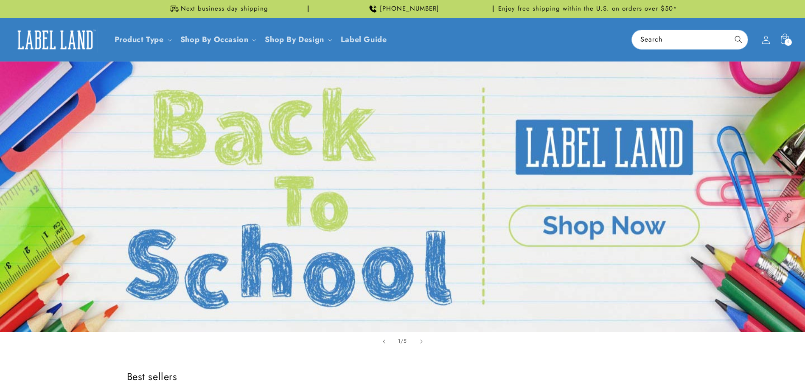 This screenshot has height=392, width=805. Describe the element at coordinates (218, 39) in the screenshot. I see `summary: Shop By Occasion` at that location.